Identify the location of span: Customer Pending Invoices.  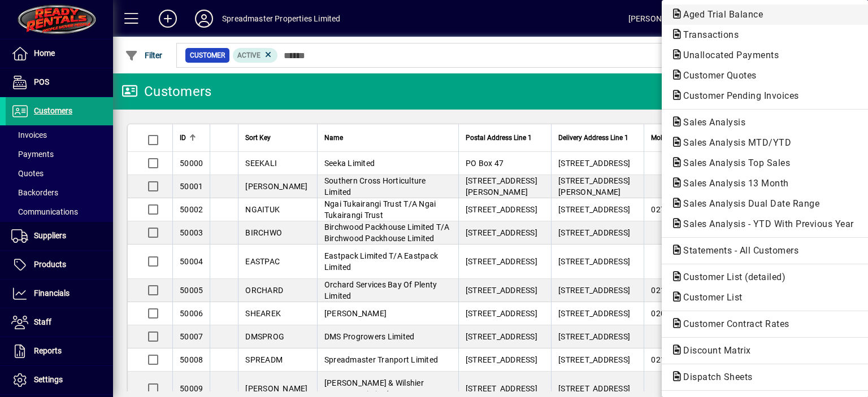
(737, 95).